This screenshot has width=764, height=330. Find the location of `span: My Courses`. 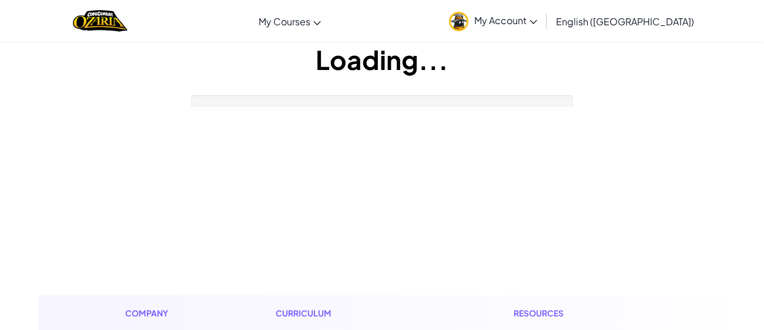

span: My Courses is located at coordinates (284, 21).